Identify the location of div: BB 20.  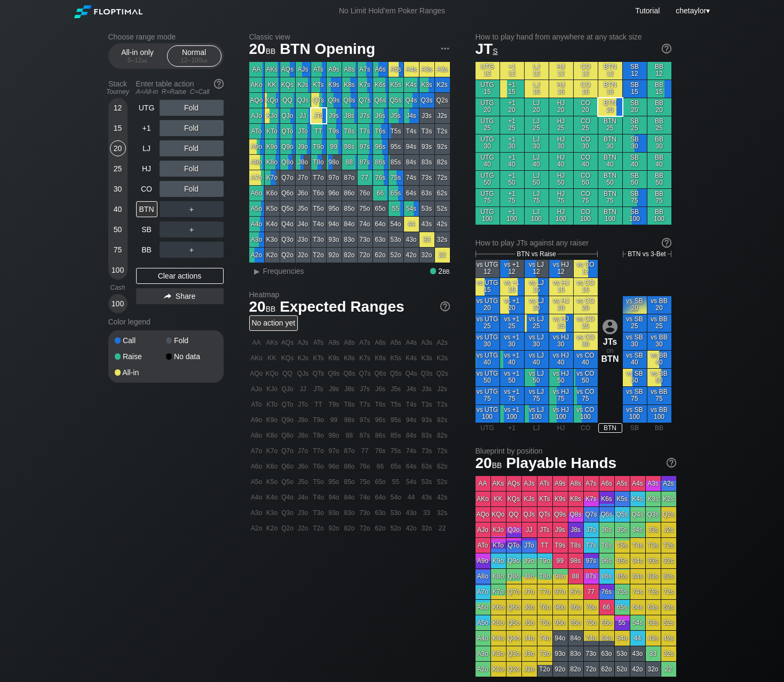
(659, 107).